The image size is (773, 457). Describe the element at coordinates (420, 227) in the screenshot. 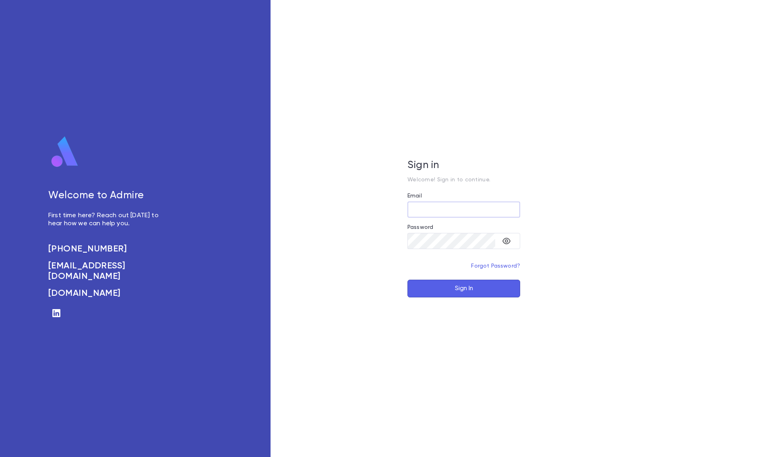

I see `label: Password` at that location.